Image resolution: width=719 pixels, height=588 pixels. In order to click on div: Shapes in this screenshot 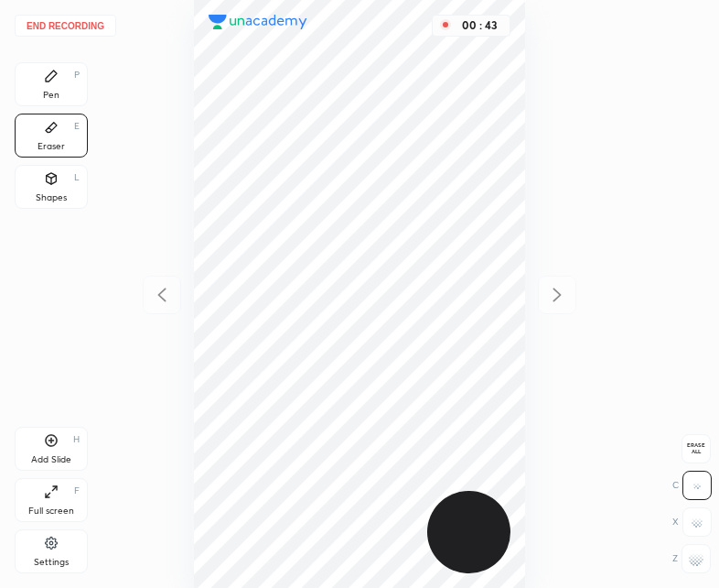, I will do `click(51, 197)`.